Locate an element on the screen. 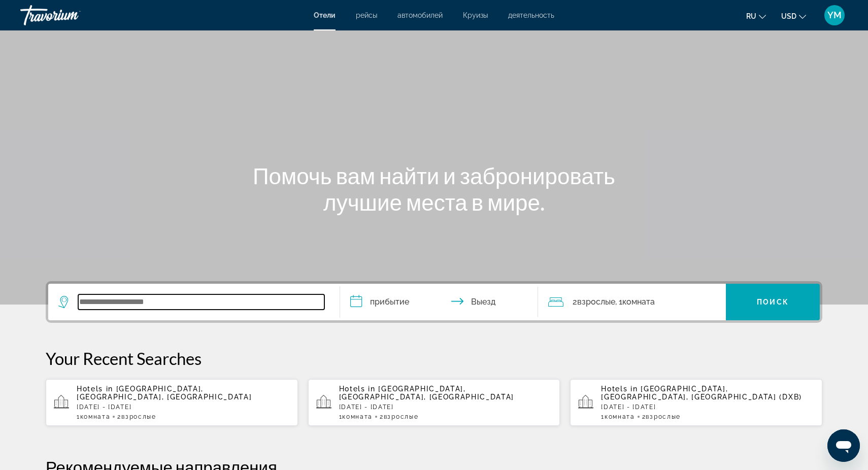 This screenshot has width=868, height=470. button: Check in and out dates is located at coordinates (439, 302).